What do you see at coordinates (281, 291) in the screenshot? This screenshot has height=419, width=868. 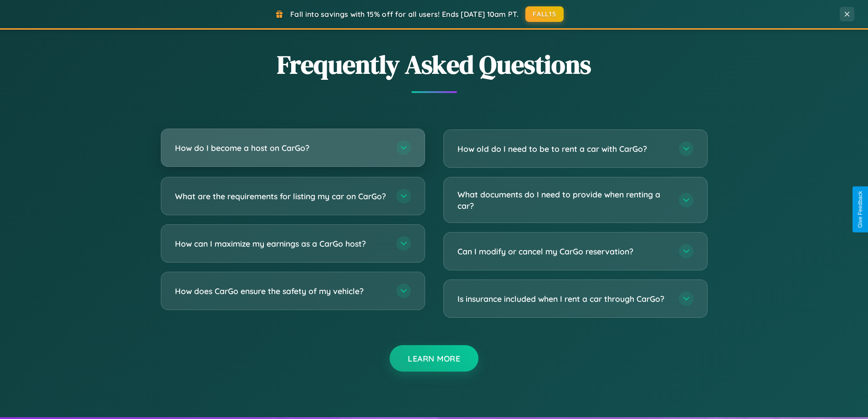 I see `h3: How does CarGo ensure the safety of my vehicle?` at bounding box center [281, 291].